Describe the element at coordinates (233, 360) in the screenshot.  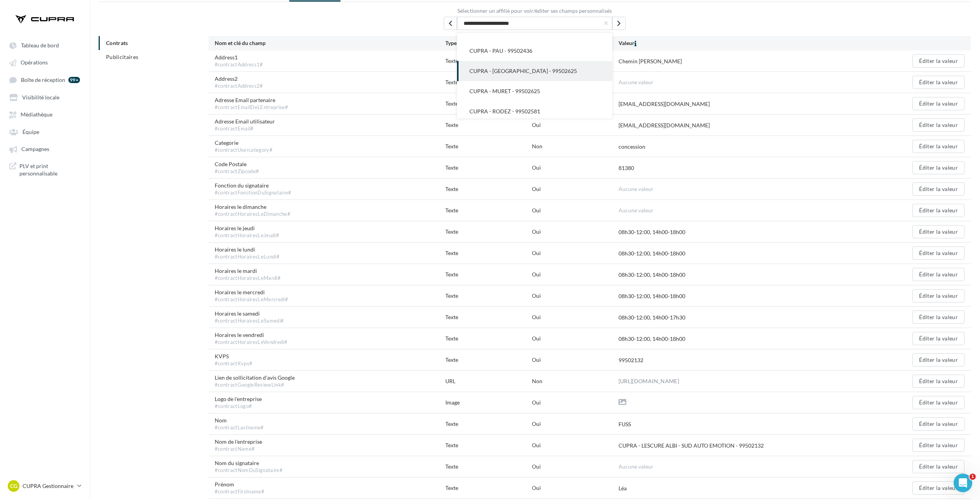
I see `span: KVPS` at that location.